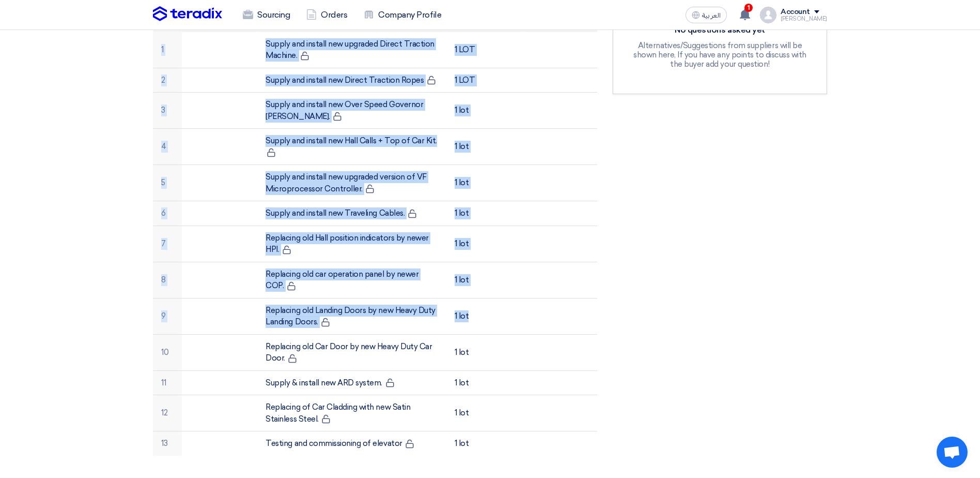 The height and width of the screenshot is (478, 980). Describe the element at coordinates (266, 15) in the screenshot. I see `a: Sourcing` at that location.